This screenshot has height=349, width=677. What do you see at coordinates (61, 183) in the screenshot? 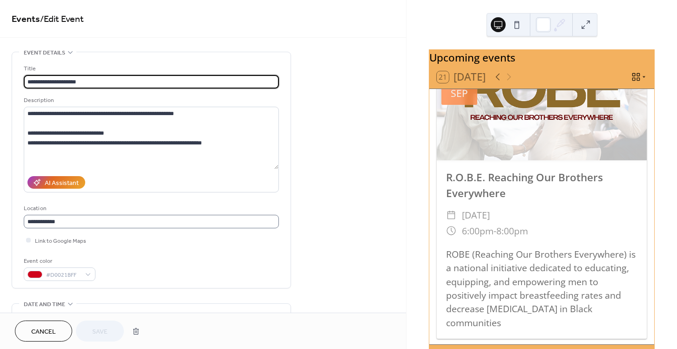
I see `div: AI Assistant` at bounding box center [61, 183].